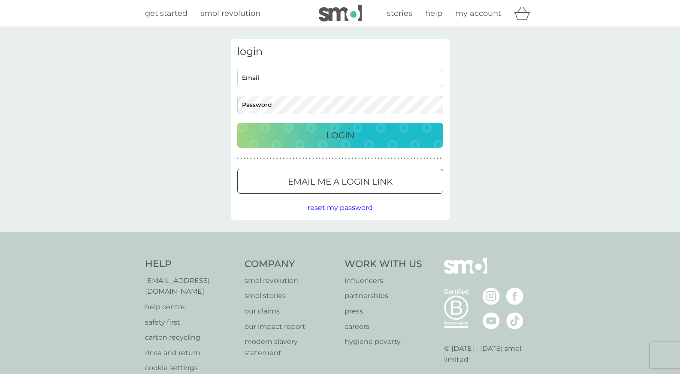  Describe the element at coordinates (383, 342) in the screenshot. I see `p: hygiene poverty` at that location.